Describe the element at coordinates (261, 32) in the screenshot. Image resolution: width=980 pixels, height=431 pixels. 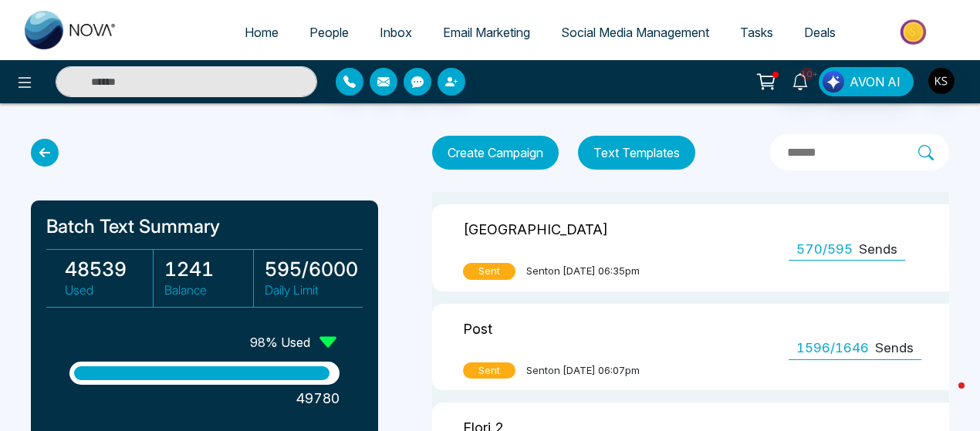
I see `a: Home` at that location.